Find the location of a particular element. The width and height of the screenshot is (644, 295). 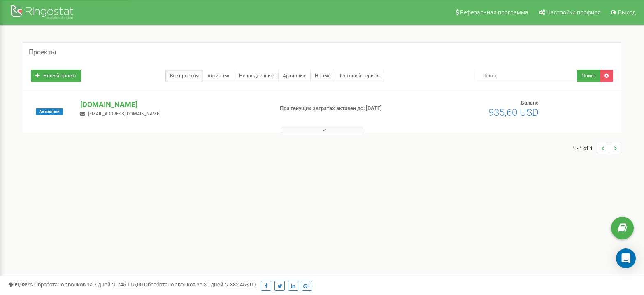

span: Обработано звонков за 7 дней : is located at coordinates (89, 285).